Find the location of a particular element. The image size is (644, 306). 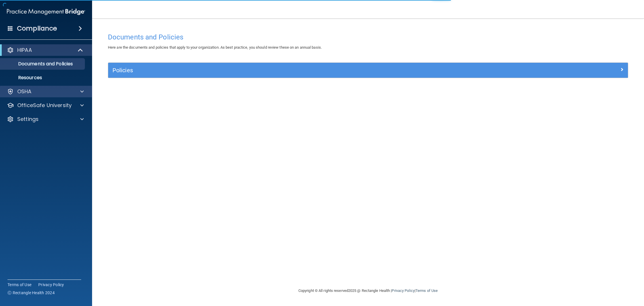

a: OfficeSafe University is located at coordinates (45, 105).